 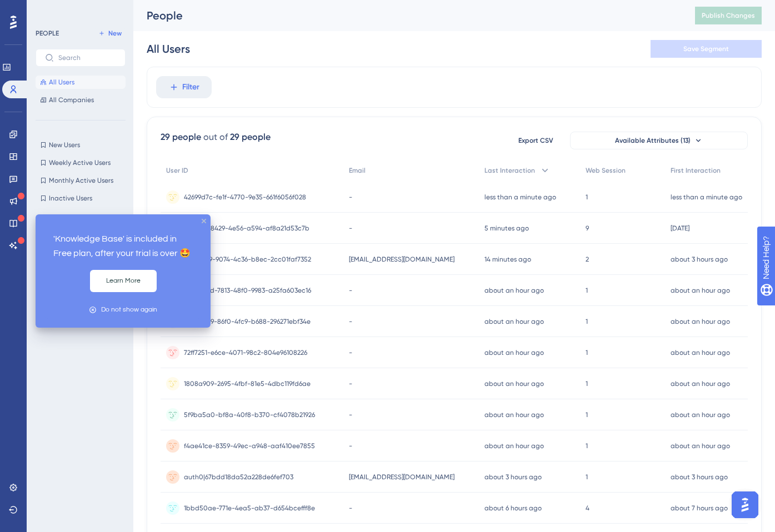 What do you see at coordinates (47, 33) in the screenshot?
I see `div: PEOPLE` at bounding box center [47, 33].